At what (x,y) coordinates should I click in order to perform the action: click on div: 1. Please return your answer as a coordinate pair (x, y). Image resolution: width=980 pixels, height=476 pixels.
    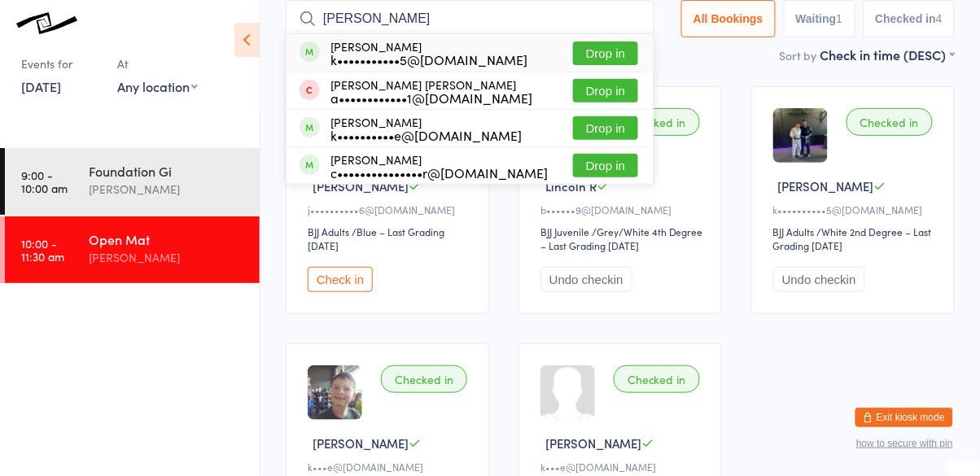
    Looking at the image, I should click on (840, 19).